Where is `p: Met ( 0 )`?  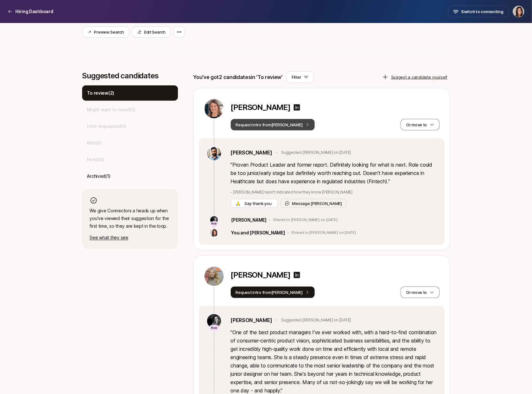 p: Met ( 0 ) is located at coordinates (94, 143).